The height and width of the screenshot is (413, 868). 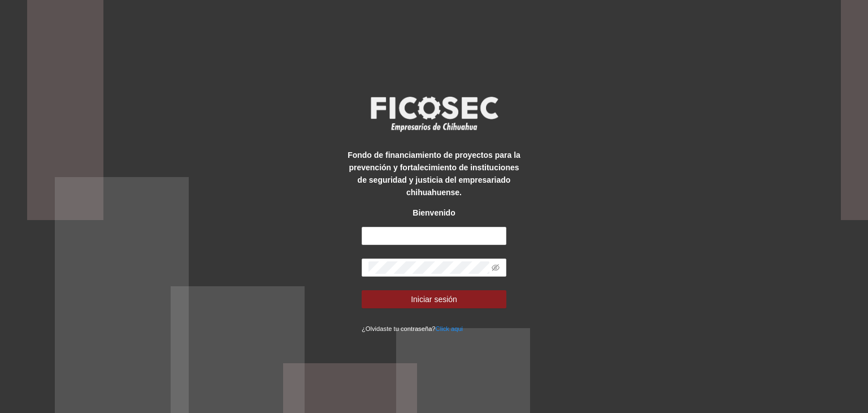 I want to click on small: ¿Olvidaste tu contraseña?, so click(x=412, y=328).